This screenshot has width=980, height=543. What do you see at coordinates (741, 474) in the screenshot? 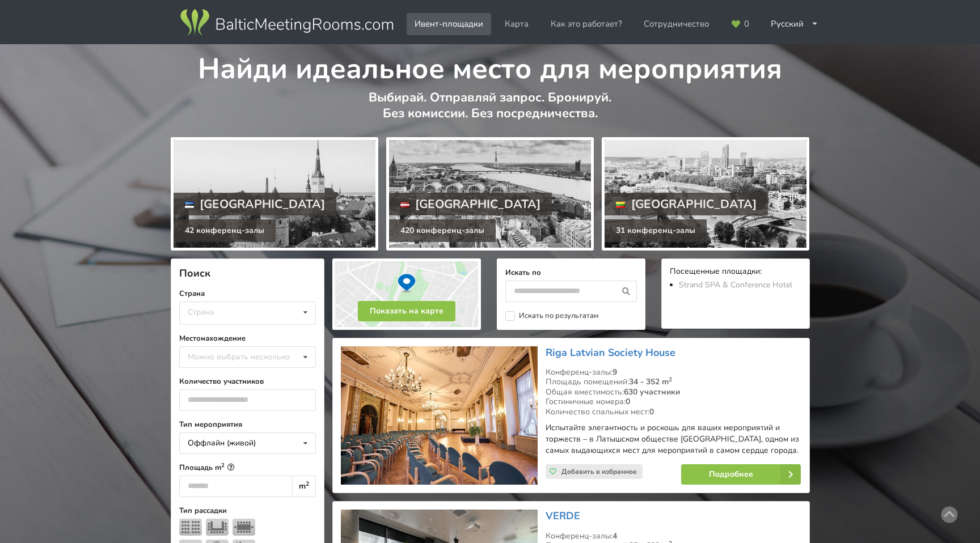
I see `a: Подробнее` at bounding box center [741, 474].